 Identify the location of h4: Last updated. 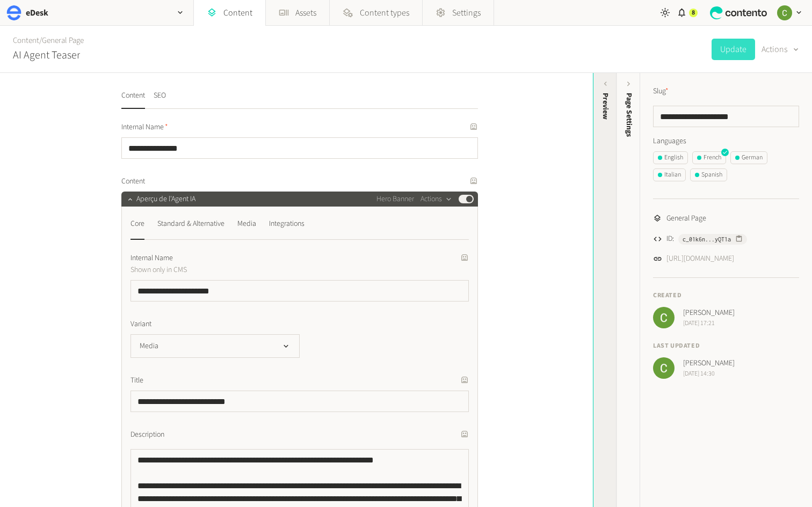
(726, 346).